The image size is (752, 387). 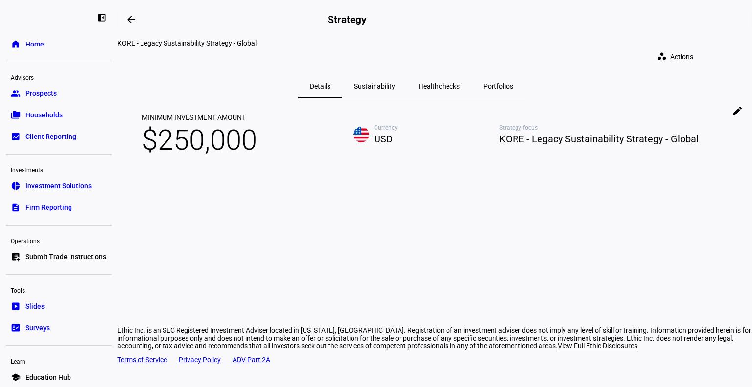 What do you see at coordinates (35, 306) in the screenshot?
I see `span: Slides` at bounding box center [35, 306].